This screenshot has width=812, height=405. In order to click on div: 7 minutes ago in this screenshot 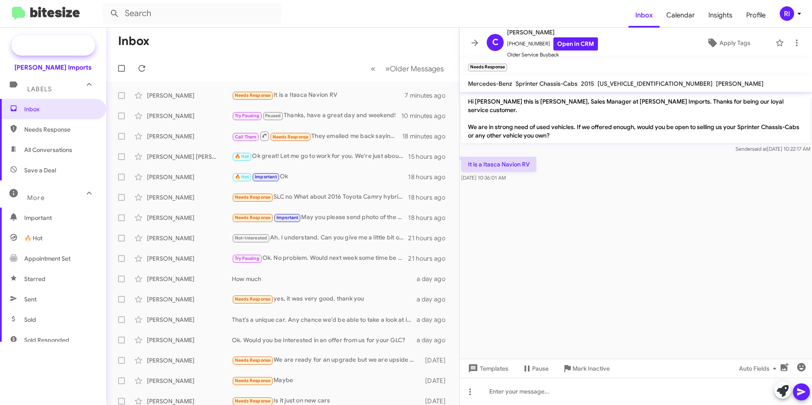, I will do `click(429, 96)`.